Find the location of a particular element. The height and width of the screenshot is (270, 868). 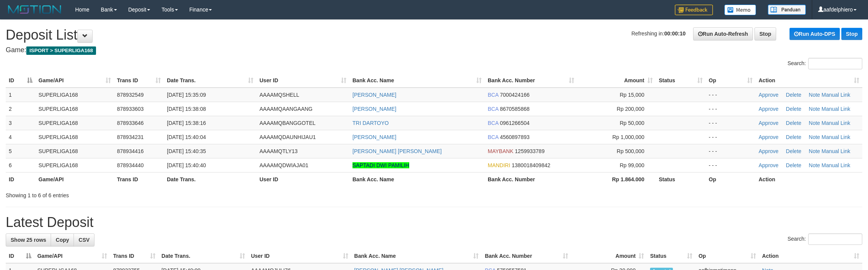

span: Copy 7000424166 to clipboard is located at coordinates (514, 95).